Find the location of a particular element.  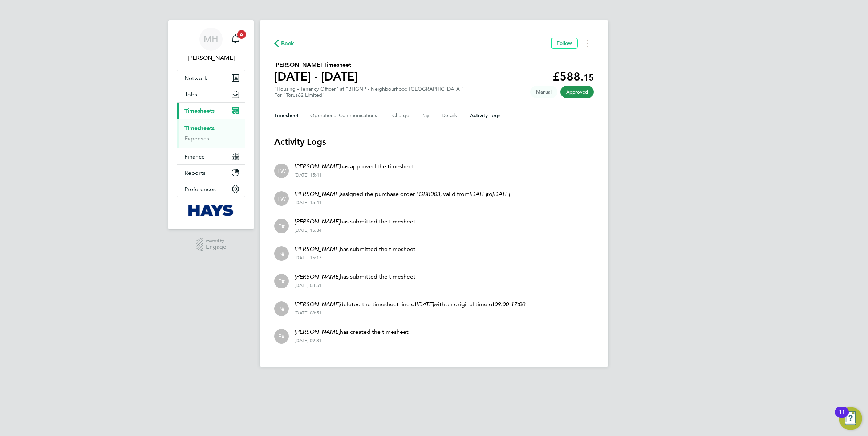

button: Timesheets Menu is located at coordinates (587, 43).